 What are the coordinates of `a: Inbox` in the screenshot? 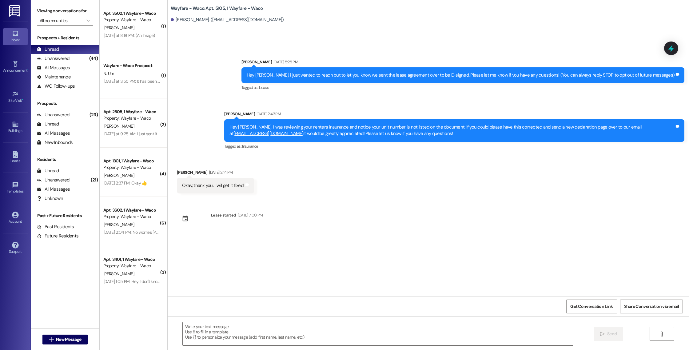 It's located at (15, 37).